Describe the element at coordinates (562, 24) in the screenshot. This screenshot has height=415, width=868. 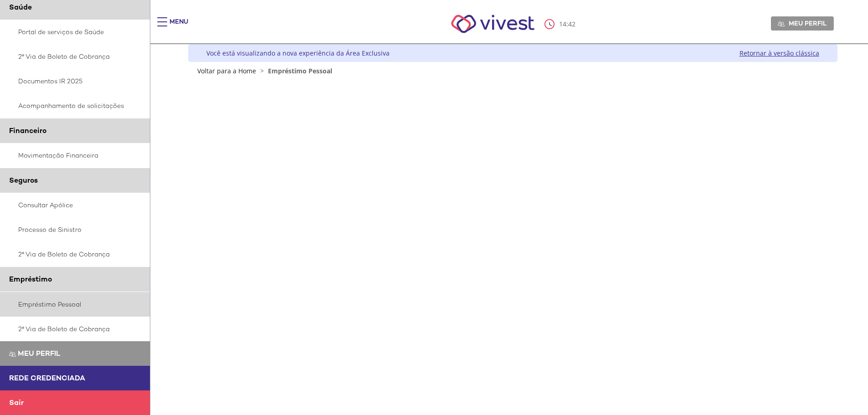
I see `span: 14` at that location.